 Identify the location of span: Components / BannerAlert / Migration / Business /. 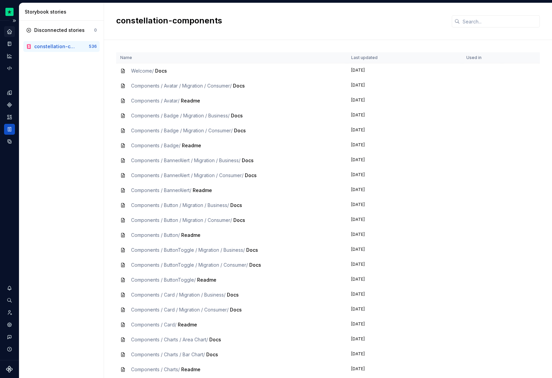
(186, 160).